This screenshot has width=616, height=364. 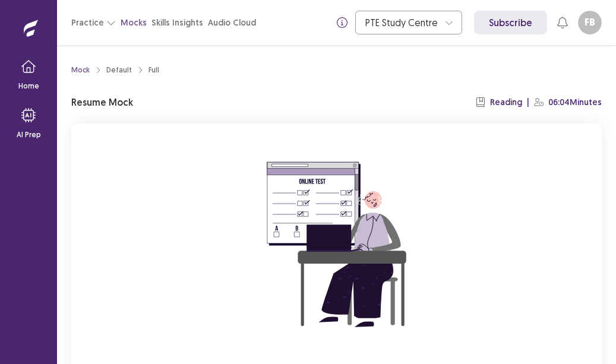 What do you see at coordinates (93, 23) in the screenshot?
I see `button: Practice` at bounding box center [93, 23].